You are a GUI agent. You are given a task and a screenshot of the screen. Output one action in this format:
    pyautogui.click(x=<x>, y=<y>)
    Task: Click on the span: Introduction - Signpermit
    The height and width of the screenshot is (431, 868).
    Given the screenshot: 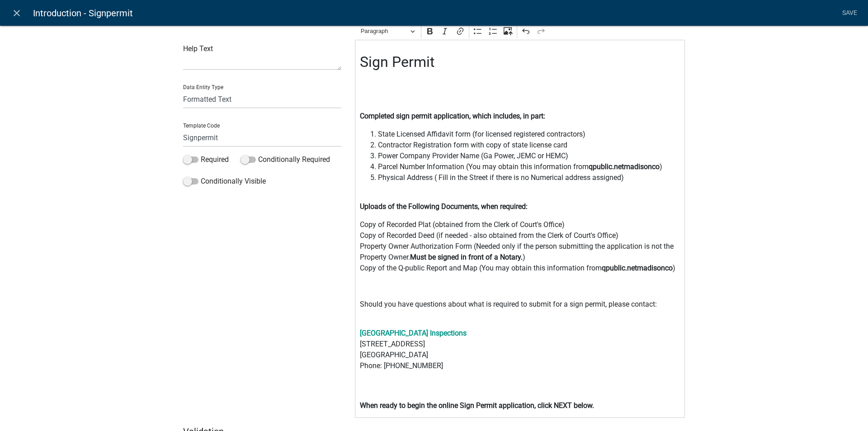 What is the action you would take?
    pyautogui.click(x=83, y=13)
    